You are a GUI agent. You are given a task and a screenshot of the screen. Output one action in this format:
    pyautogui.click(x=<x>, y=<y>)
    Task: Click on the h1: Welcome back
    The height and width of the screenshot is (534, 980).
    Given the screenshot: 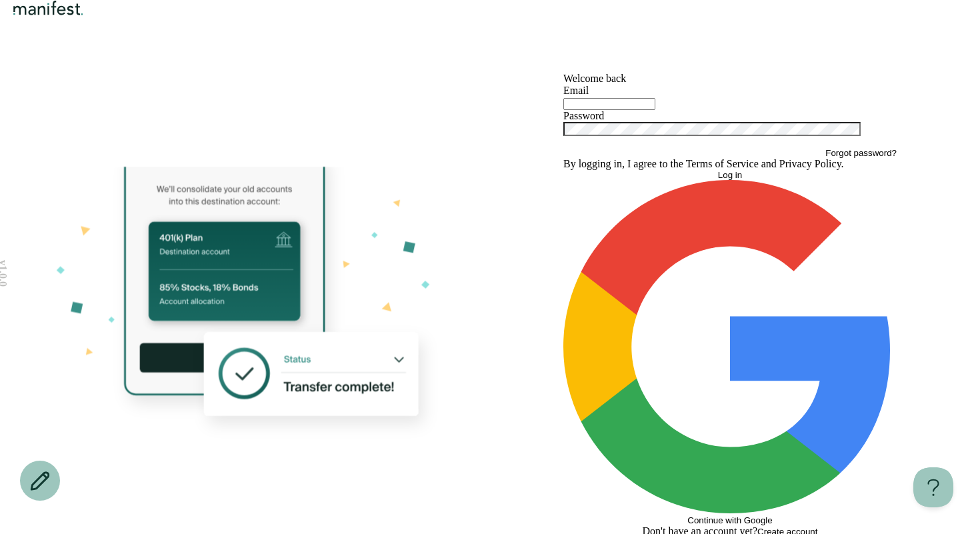 What is the action you would take?
    pyautogui.click(x=730, y=78)
    